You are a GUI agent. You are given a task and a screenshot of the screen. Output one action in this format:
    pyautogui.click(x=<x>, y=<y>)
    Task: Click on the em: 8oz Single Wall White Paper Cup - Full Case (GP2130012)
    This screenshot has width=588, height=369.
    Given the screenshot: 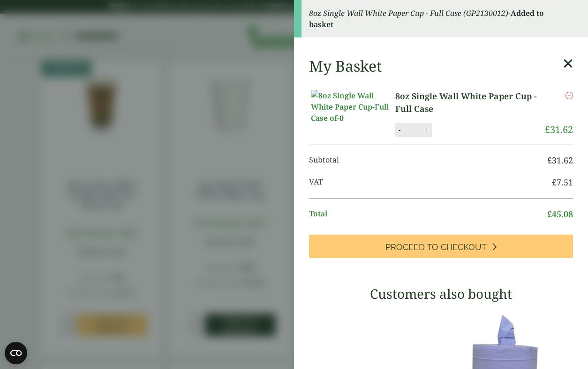 What is the action you would take?
    pyautogui.click(x=409, y=13)
    